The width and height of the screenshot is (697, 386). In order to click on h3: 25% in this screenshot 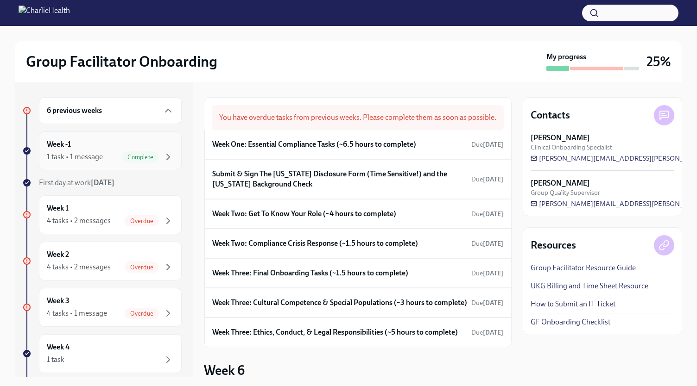, I will do `click(658, 62)`.